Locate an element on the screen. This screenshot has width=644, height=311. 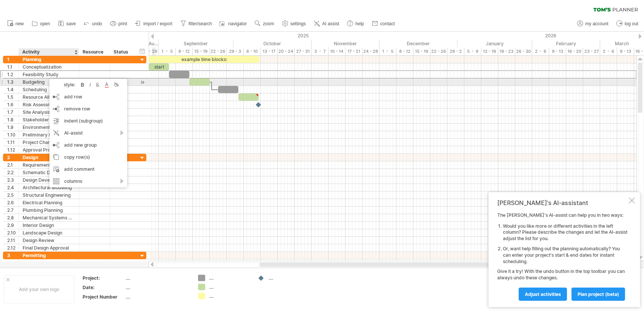
div: 1.11 is located at coordinates (13, 142).